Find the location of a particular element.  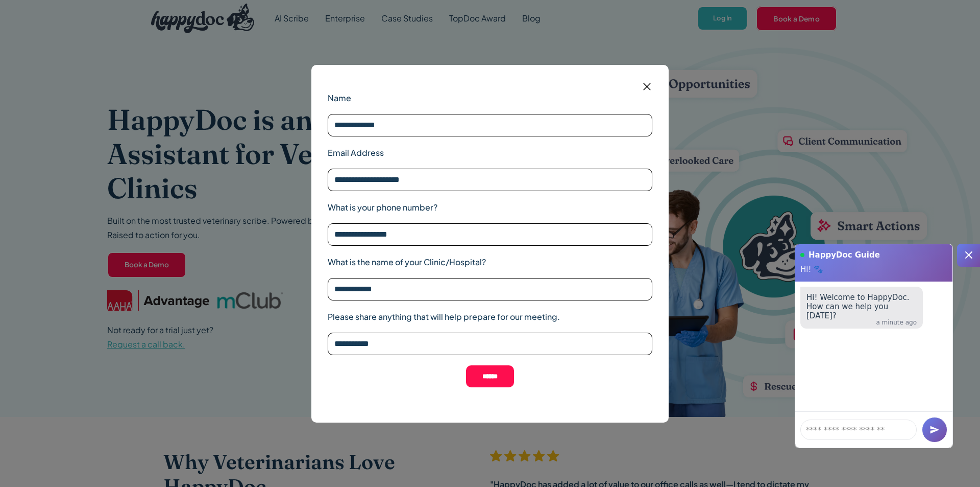

form: Email form 2 is located at coordinates (490, 239).